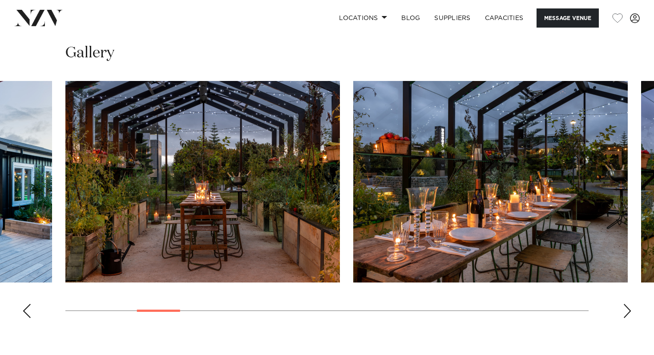 This screenshot has height=355, width=654. I want to click on a: Locations, so click(363, 18).